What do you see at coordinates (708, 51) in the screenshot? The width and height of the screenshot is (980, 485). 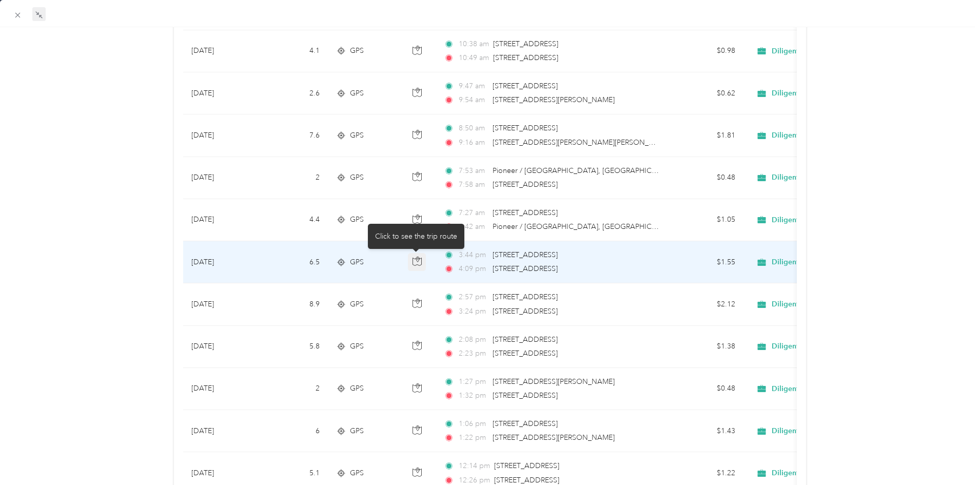 I see `td: $0.98` at bounding box center [708, 51].